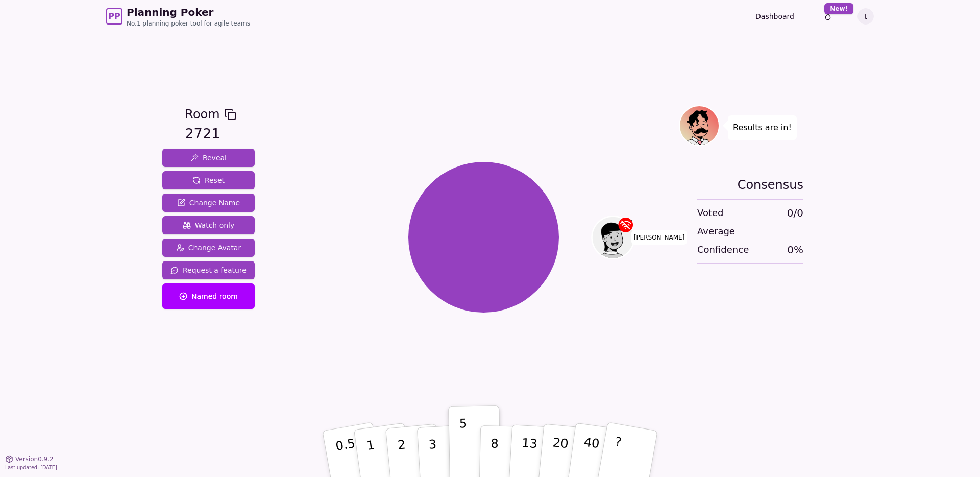 The height and width of the screenshot is (477, 980). Describe the element at coordinates (771, 185) in the screenshot. I see `span: Consensus` at that location.